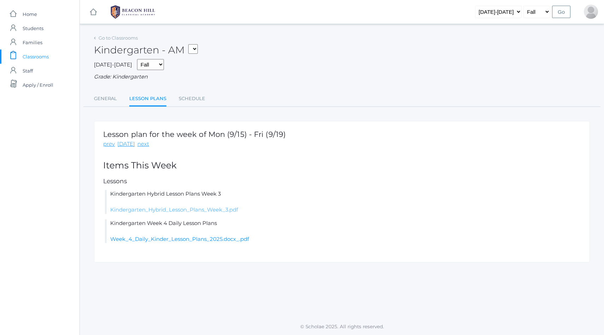  What do you see at coordinates (105, 99) in the screenshot?
I see `a: General` at bounding box center [105, 99].